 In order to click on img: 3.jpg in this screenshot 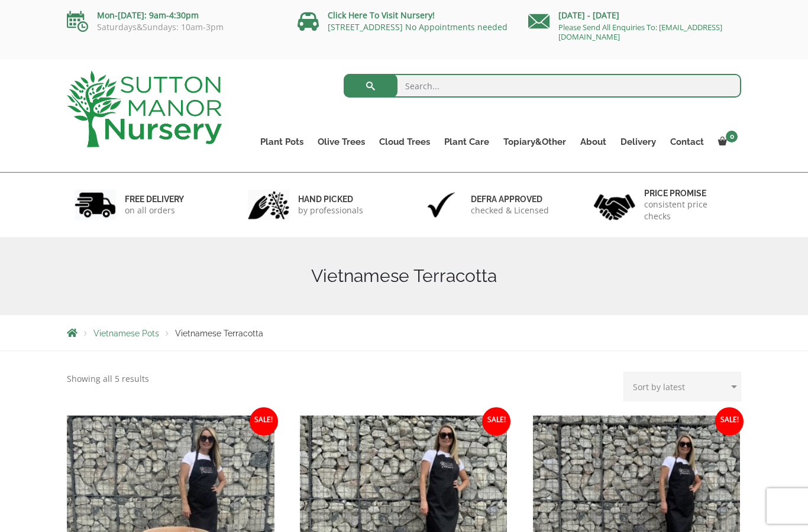, I will do `click(441, 205)`.